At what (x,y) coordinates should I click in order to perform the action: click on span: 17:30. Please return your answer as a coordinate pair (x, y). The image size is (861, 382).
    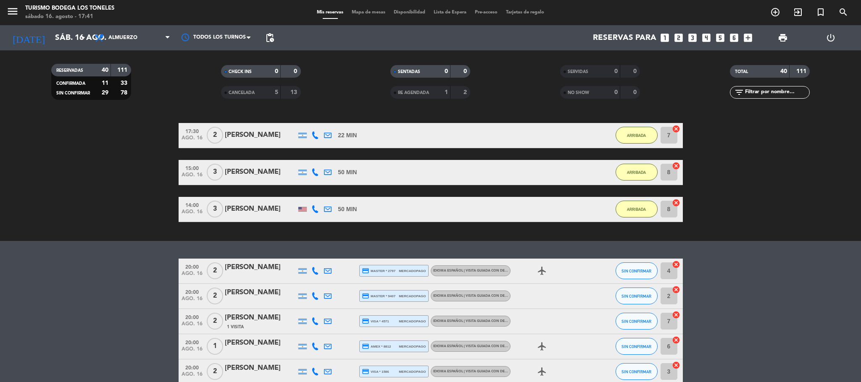
    Looking at the image, I should click on (192, 131).